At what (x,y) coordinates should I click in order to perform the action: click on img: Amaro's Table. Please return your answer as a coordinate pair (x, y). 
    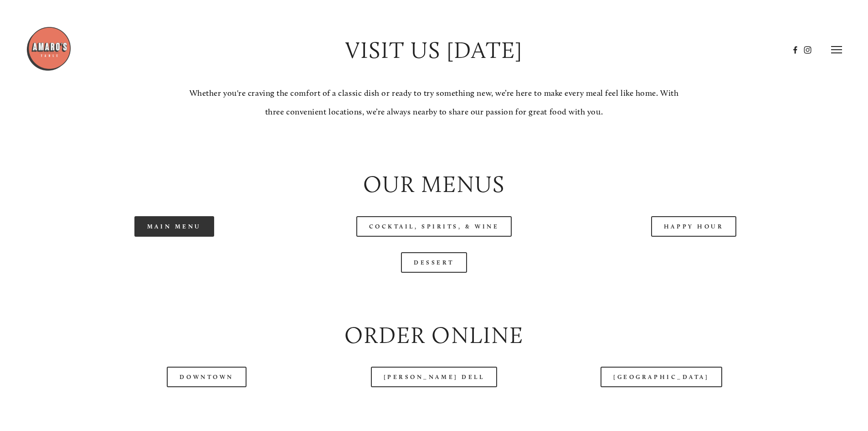
    Looking at the image, I should click on (49, 49).